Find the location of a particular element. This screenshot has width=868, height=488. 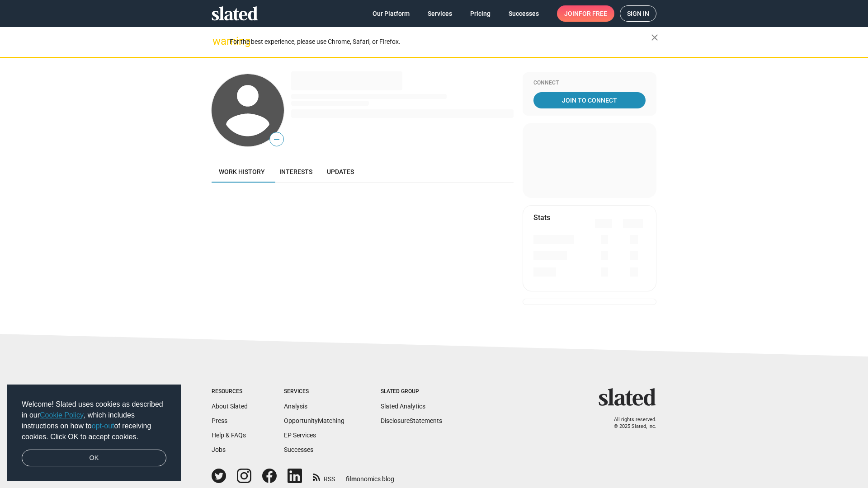

a: EP Services is located at coordinates (300, 435).